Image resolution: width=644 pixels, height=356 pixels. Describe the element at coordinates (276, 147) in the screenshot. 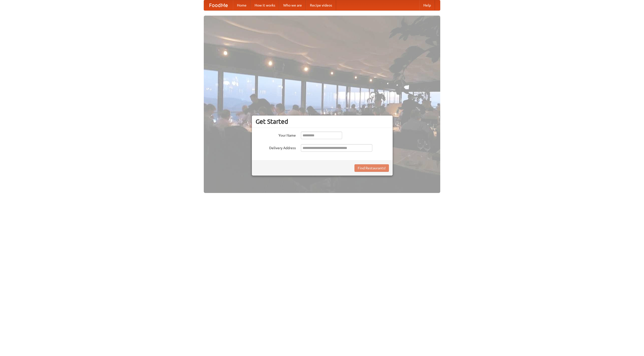

I see `label: Delivery Address` at that location.